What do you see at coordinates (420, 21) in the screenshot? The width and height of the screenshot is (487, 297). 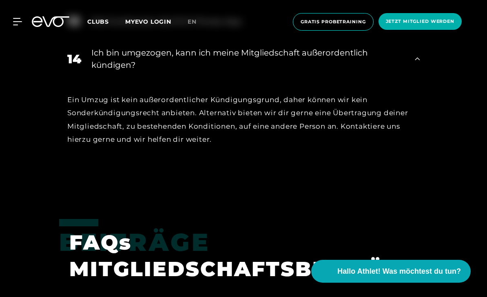 I see `span: Jetzt Mitglied werden` at bounding box center [420, 21].